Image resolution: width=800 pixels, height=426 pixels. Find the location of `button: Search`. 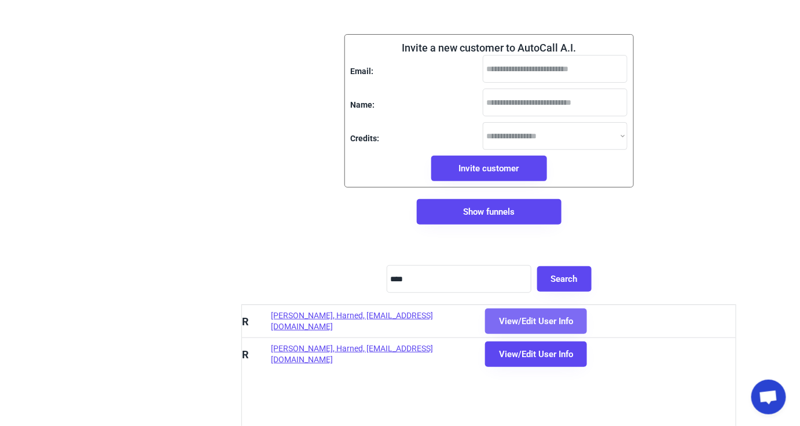

button: Search is located at coordinates (565, 279).